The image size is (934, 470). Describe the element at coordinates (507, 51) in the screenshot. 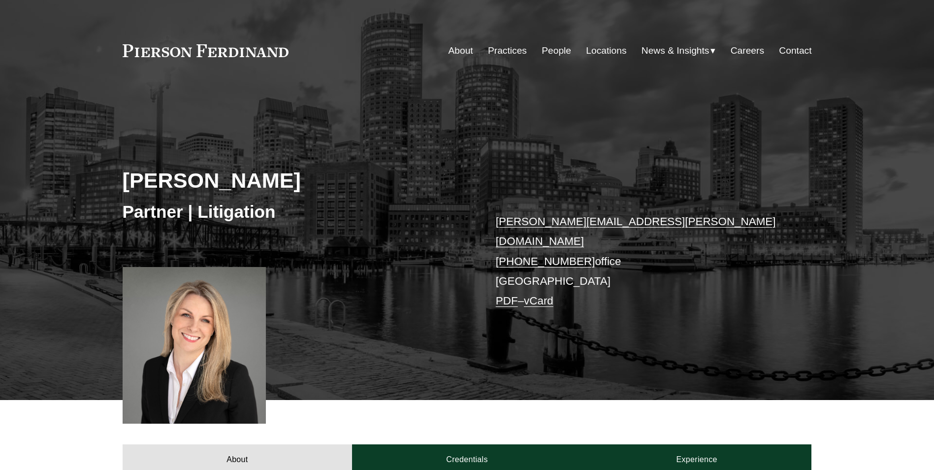

I see `a: Practices` at that location.